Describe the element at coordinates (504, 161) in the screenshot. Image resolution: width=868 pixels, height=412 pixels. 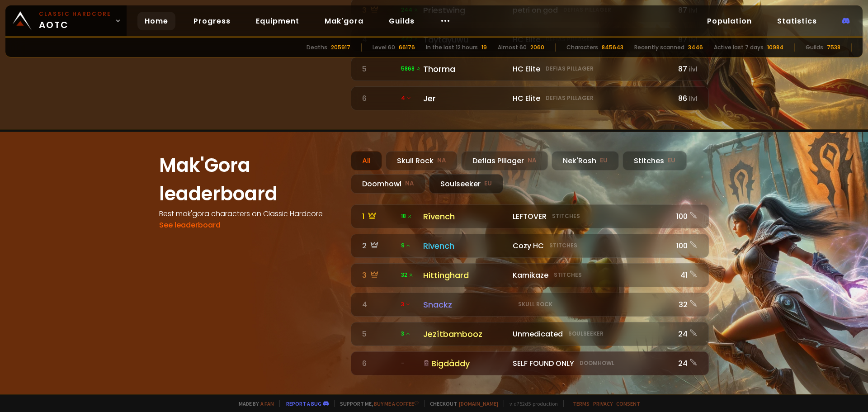
I see `div: Defias Pillager` at that location.